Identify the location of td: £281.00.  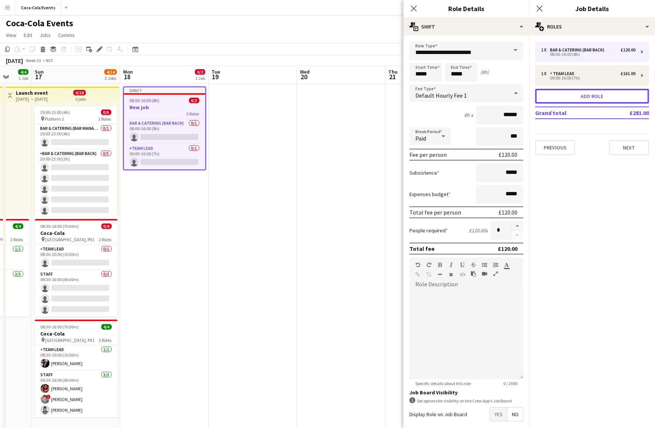
(627, 113).